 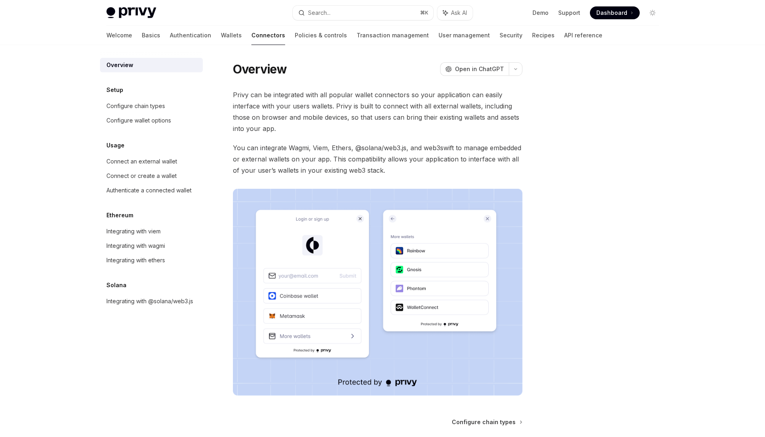 I want to click on span: Privy can be integrated with all popular wallet connectors so your application can easily interfa..., so click(x=377, y=112).